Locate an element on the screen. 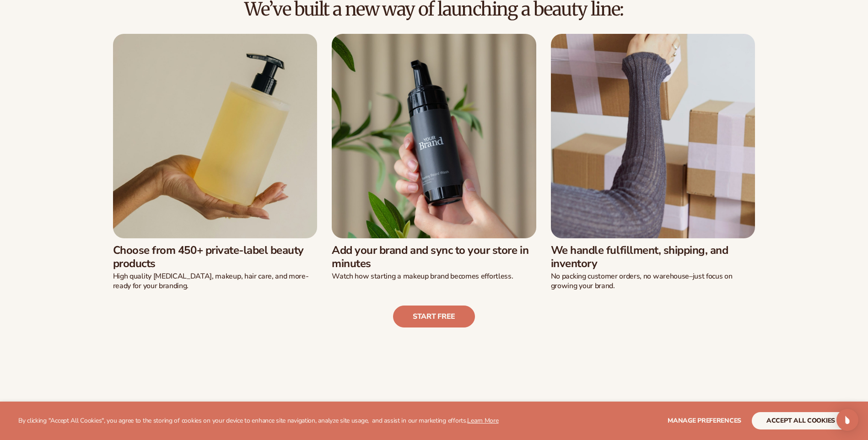  img: Female hand holding soap bottle. is located at coordinates (215, 136).